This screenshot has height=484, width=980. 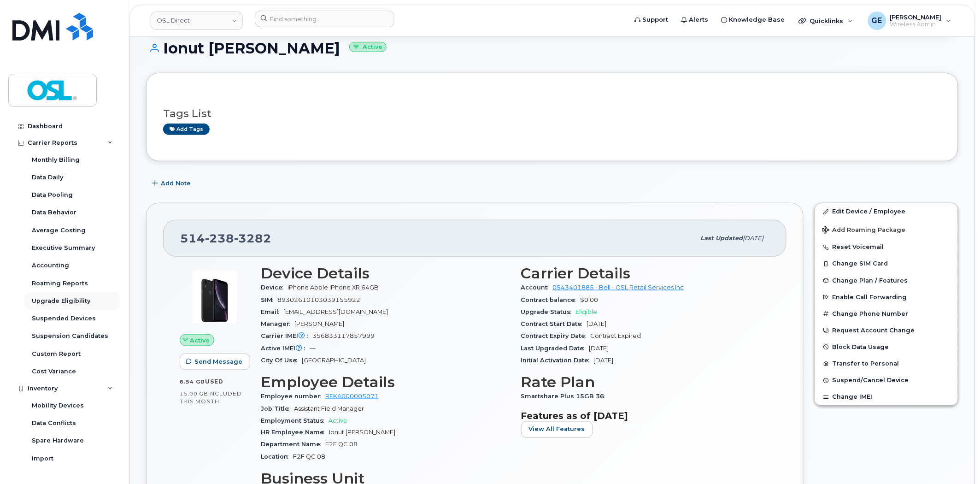 What do you see at coordinates (870, 297) in the screenshot?
I see `span: Enable Call Forwarding` at bounding box center [870, 297].